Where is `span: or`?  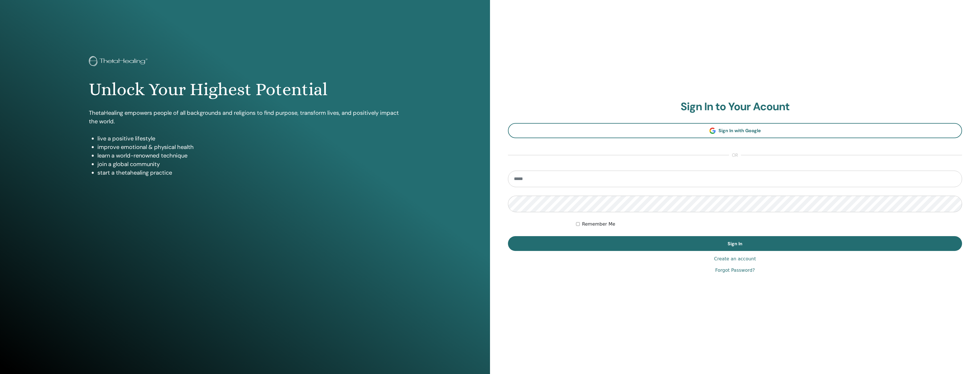
span: or is located at coordinates (736, 155).